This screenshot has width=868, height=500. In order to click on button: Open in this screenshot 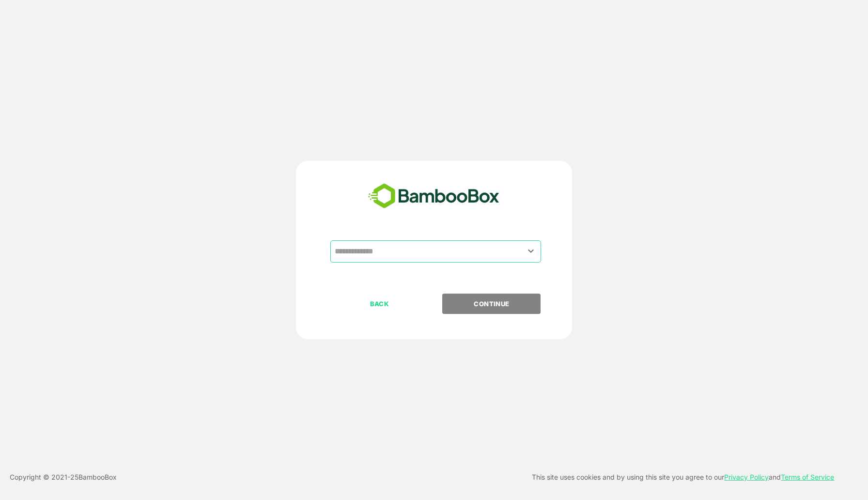, I will do `click(530, 251)`.